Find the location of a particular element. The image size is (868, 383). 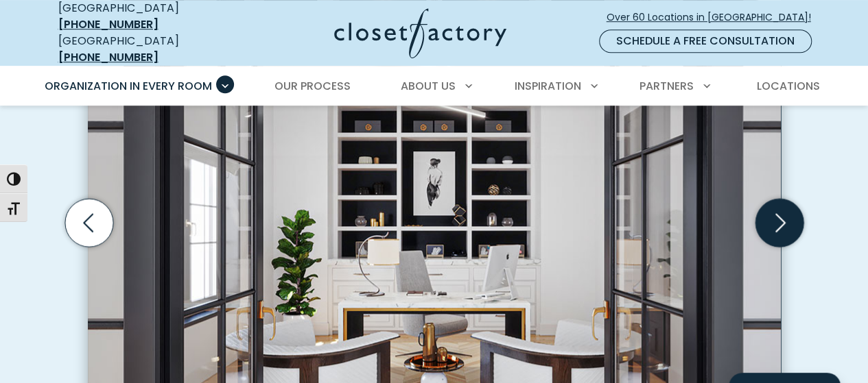

span: Our Process is located at coordinates (312, 85).